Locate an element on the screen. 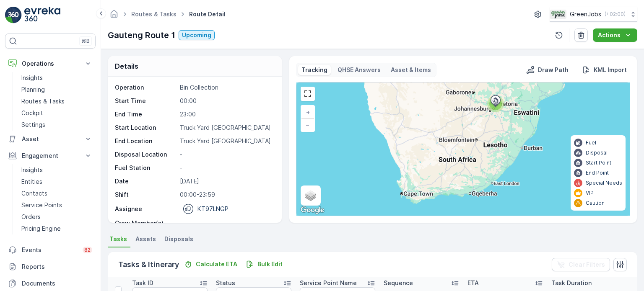 The height and width of the screenshot is (291, 644). span: Disposals is located at coordinates (179, 239).